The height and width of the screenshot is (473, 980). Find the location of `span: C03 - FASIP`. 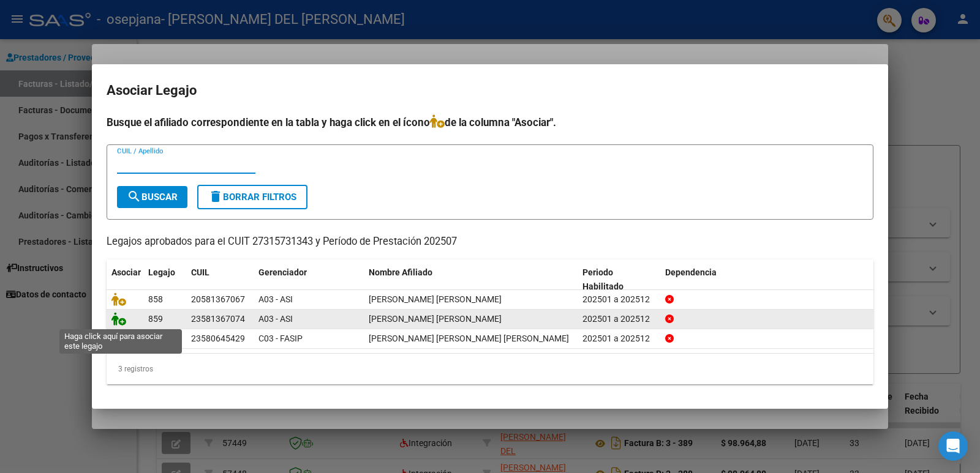

span: C03 - FASIP is located at coordinates (281, 339).